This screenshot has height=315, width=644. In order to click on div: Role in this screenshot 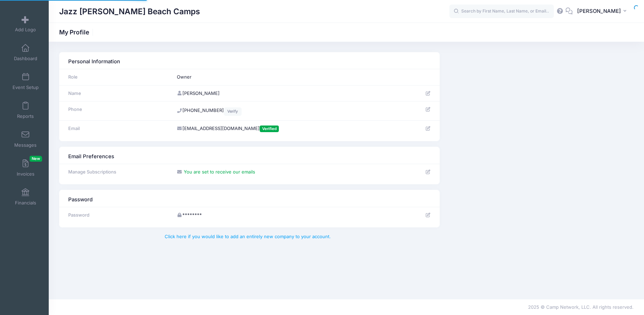, I will do `click(117, 77)`.